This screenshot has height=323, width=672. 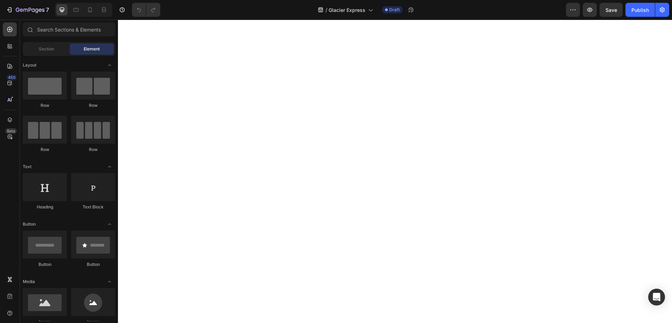 I want to click on span: Save, so click(x=611, y=10).